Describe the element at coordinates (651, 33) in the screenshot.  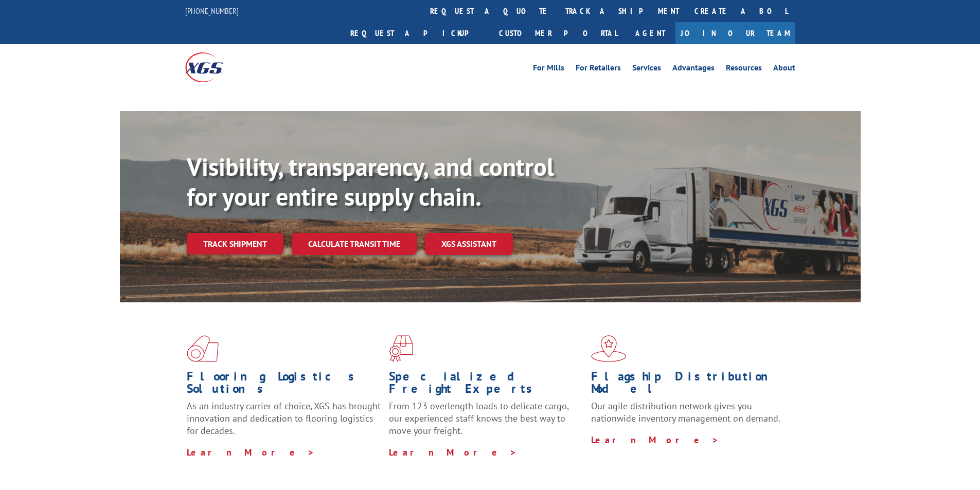
I see `a: Agent` at that location.